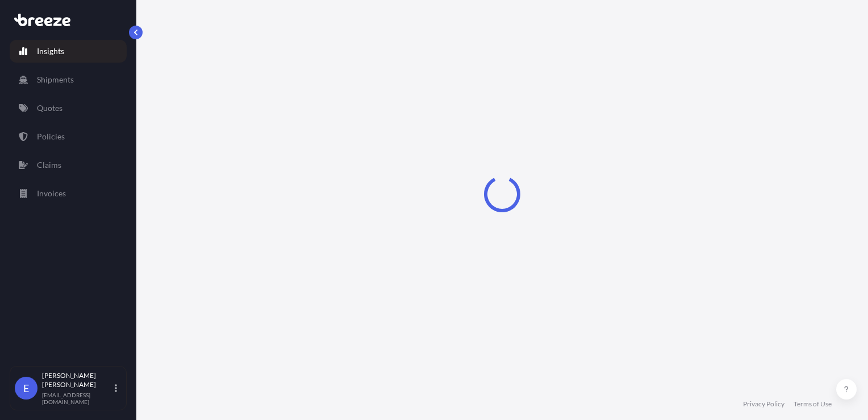 Image resolution: width=868 pixels, height=420 pixels. What do you see at coordinates (763, 404) in the screenshot?
I see `a: Privacy Policy` at bounding box center [763, 404].